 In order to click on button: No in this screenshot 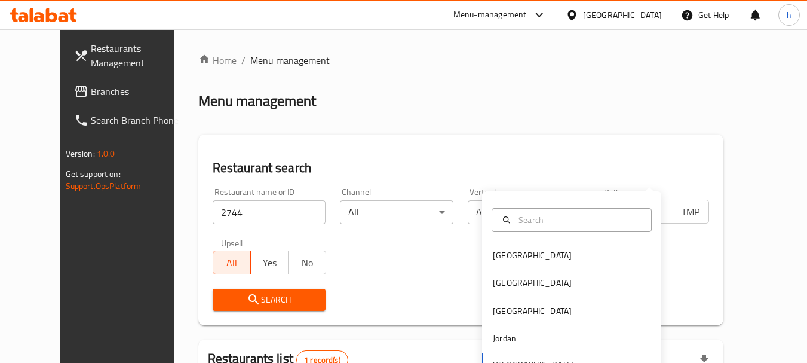, I will do `click(307, 262)`.